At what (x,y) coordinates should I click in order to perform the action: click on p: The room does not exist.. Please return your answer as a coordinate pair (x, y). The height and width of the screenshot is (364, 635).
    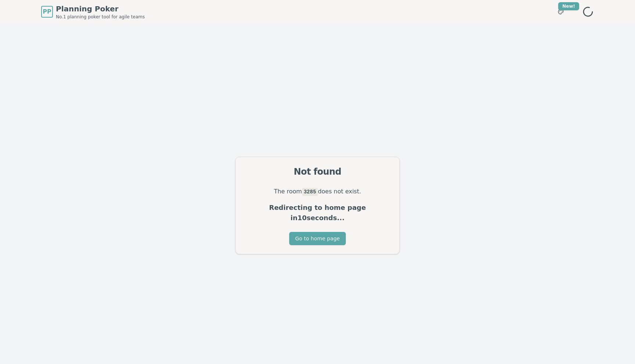
    Looking at the image, I should click on (318, 192).